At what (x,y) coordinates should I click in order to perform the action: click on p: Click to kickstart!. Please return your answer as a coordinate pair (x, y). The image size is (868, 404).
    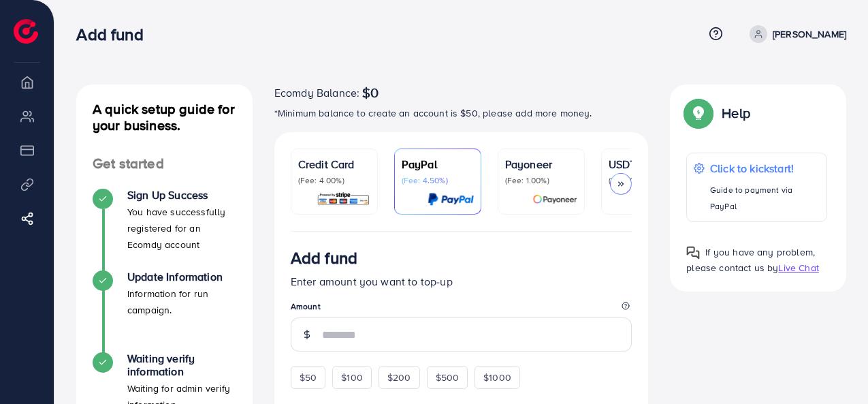
    Looking at the image, I should click on (765, 168).